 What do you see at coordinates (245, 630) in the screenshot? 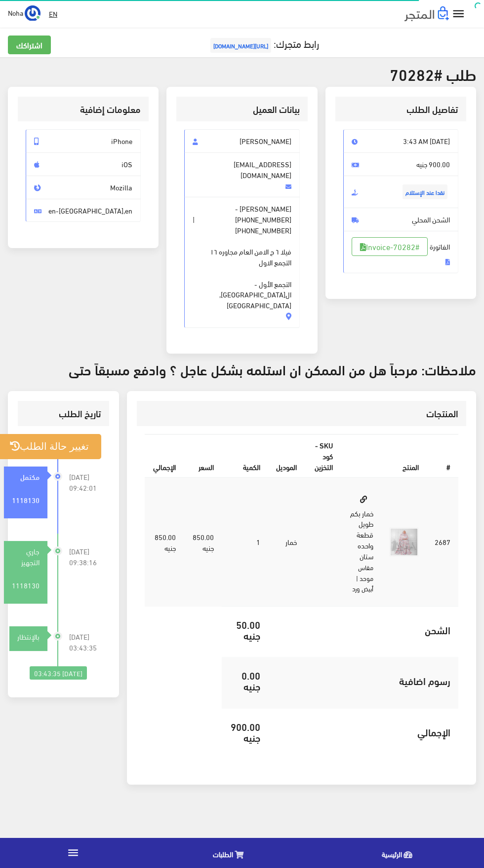
I see `h5: 50.00 جنيه` at bounding box center [245, 630].